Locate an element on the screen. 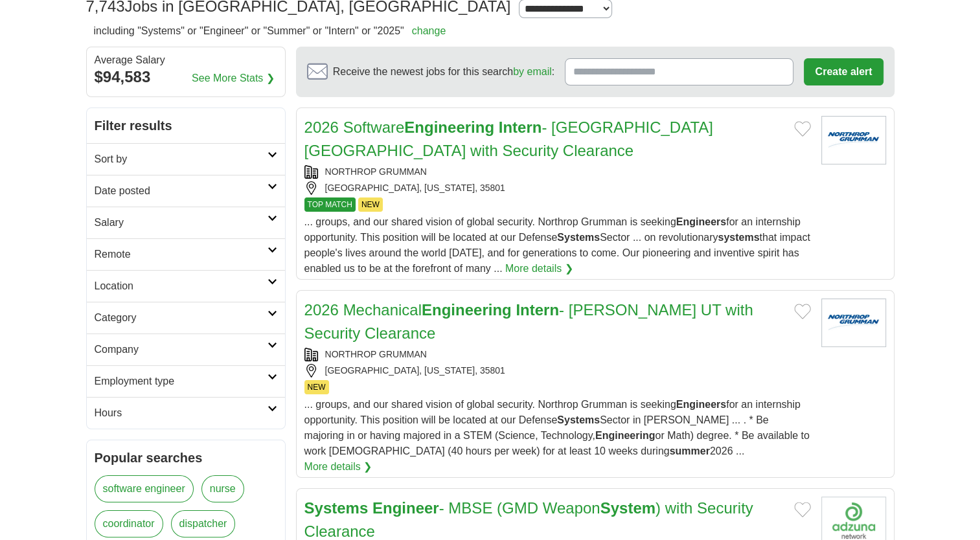 Image resolution: width=980 pixels, height=540 pixels. h2: Date posted is located at coordinates (180, 191).